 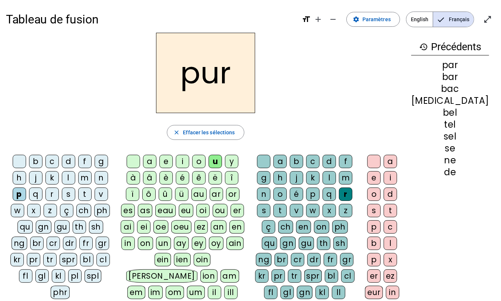 I want to click on div: r, so click(x=345, y=194).